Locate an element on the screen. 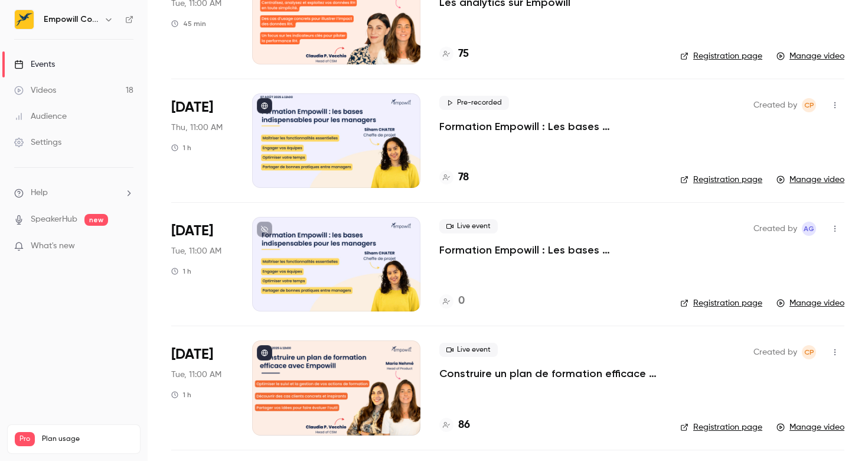 This screenshot has width=868, height=461. span: Help is located at coordinates (39, 192).